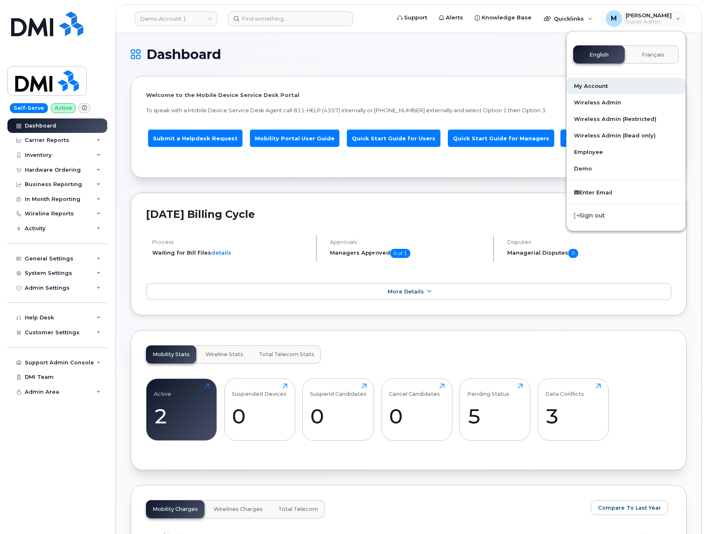 The image size is (706, 534). I want to click on div: 3, so click(573, 416).